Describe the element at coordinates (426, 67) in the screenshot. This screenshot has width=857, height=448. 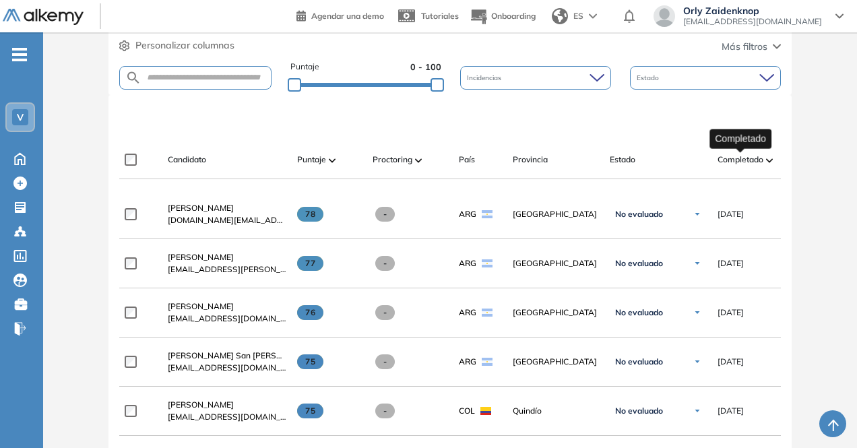
I see `span: 0 - 100` at that location.